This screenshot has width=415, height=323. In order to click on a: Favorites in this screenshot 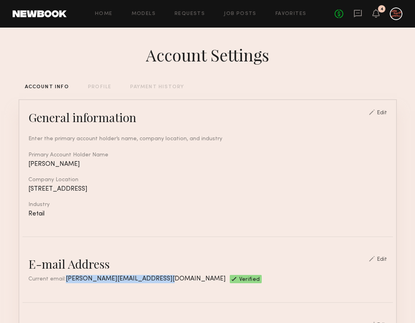, I will do `click(291, 14)`.